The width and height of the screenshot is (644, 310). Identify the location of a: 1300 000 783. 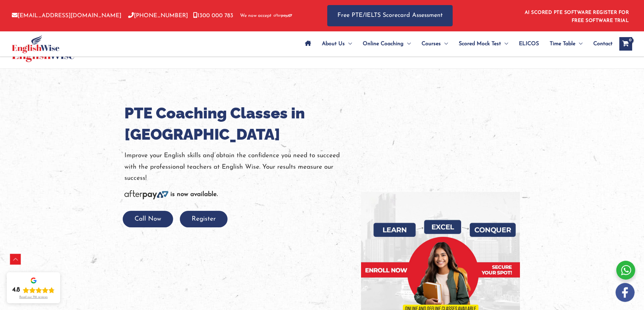
(213, 16).